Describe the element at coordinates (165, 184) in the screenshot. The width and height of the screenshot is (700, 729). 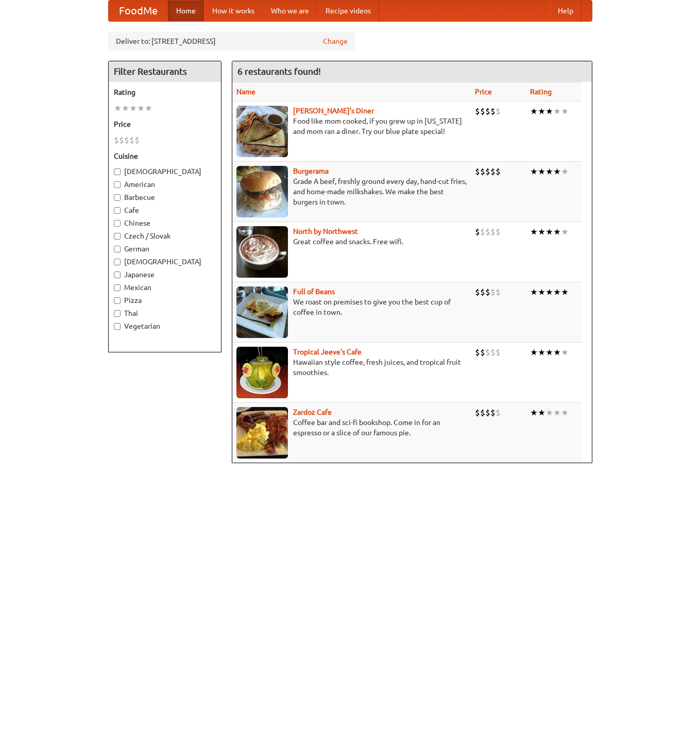
I see `label: American` at that location.